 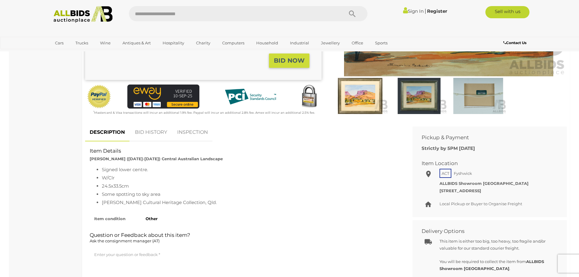 I want to click on a: BID HISTORY, so click(x=151, y=132).